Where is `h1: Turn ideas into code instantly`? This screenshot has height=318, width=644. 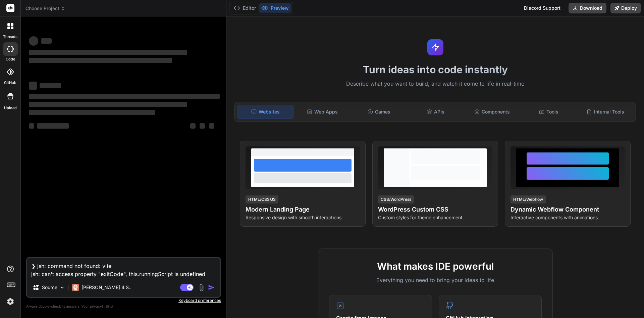
h1: Turn ideas into code instantly is located at coordinates (435, 69).